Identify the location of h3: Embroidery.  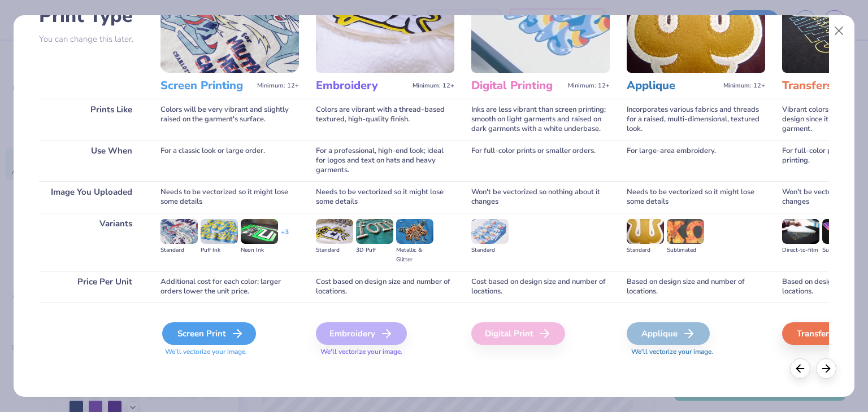
(362, 86).